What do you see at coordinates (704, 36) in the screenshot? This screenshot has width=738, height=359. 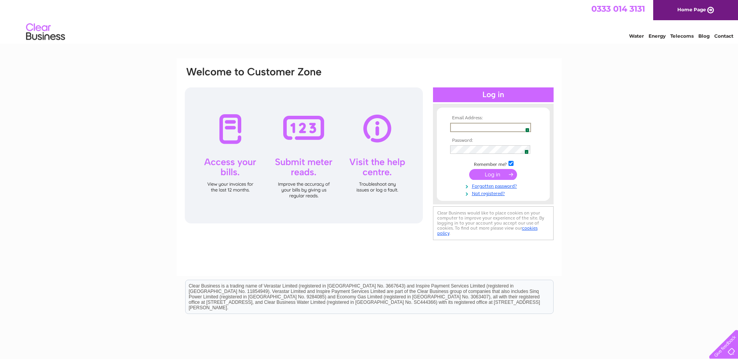 I see `a: Blog` at bounding box center [704, 36].